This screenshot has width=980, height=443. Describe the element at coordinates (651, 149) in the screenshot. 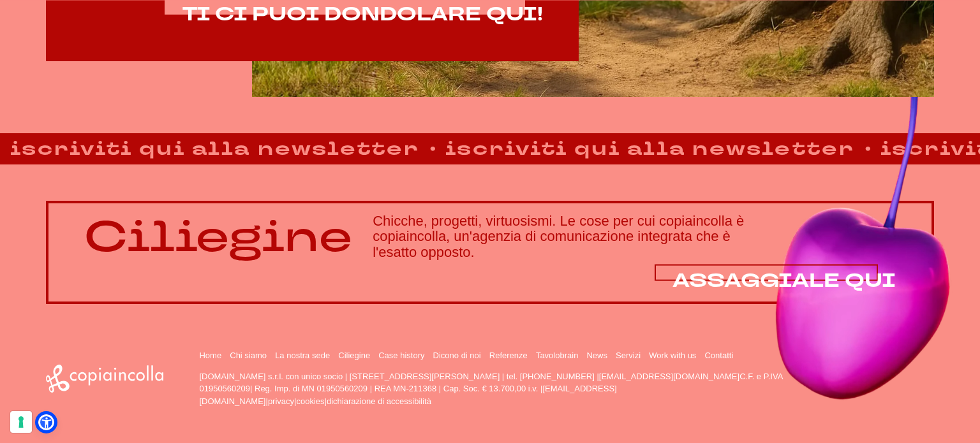

I see `strong: iscriviti qui alla newsletter` at that location.